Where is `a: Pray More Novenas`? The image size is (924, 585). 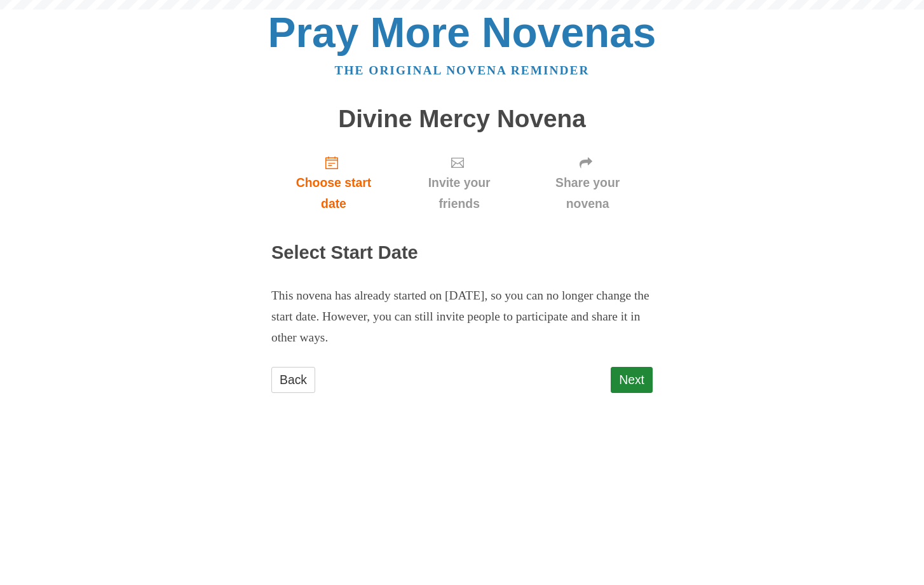 a: Pray More Novenas is located at coordinates (462, 32).